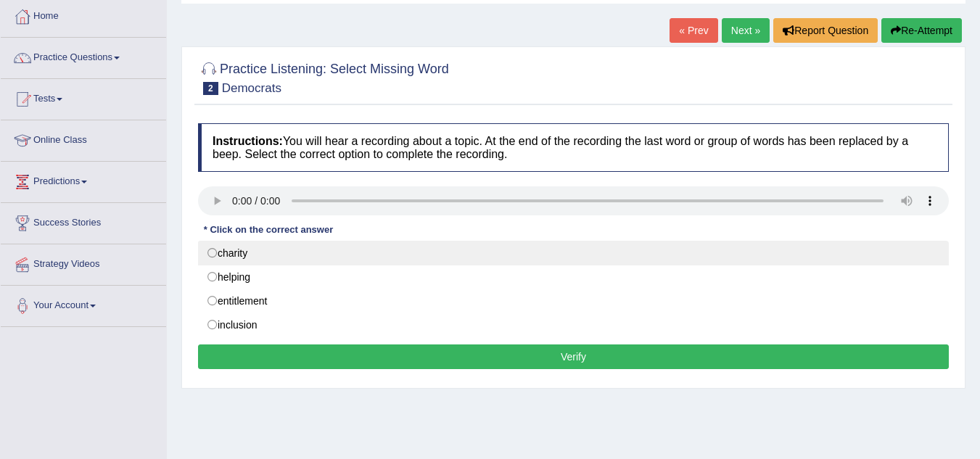 Image resolution: width=980 pixels, height=459 pixels. What do you see at coordinates (746, 31) in the screenshot?
I see `a: Next »` at bounding box center [746, 31].